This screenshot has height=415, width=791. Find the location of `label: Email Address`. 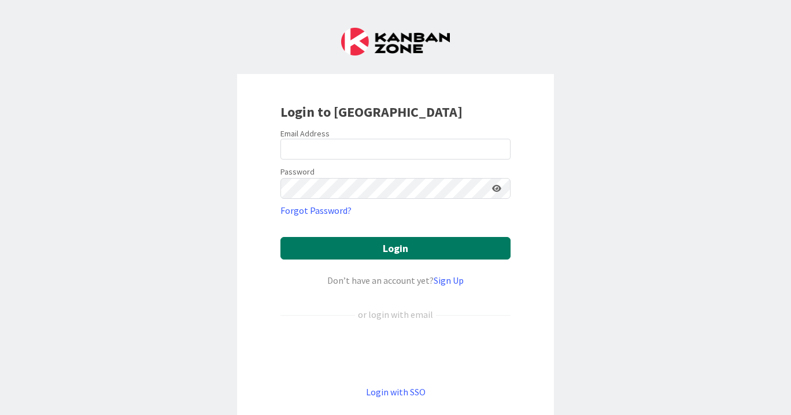

label: Email Address is located at coordinates (305, 134).